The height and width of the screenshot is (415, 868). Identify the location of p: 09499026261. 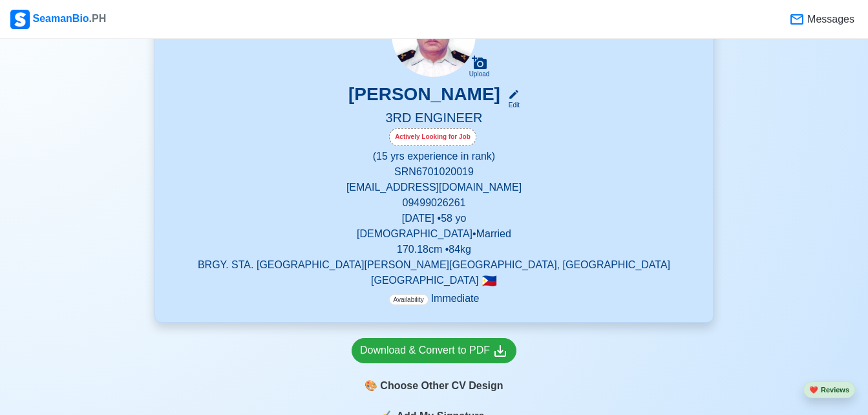
(434, 203).